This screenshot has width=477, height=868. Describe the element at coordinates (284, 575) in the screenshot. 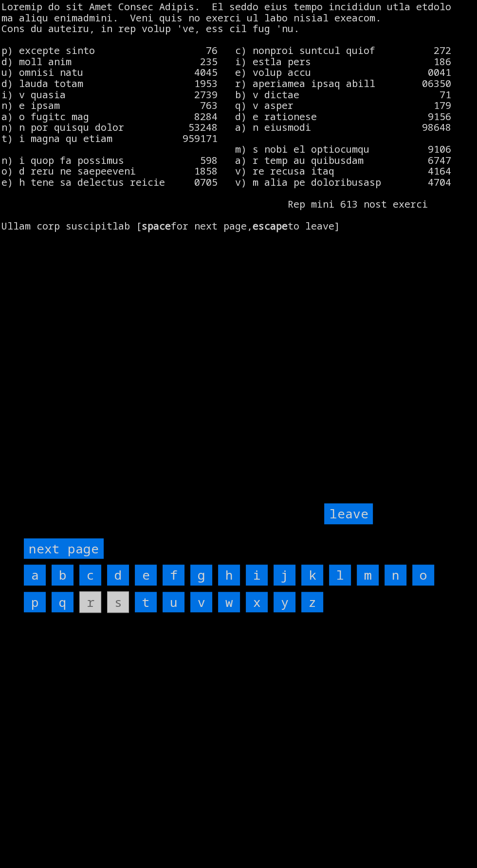

I see `input: j` at that location.